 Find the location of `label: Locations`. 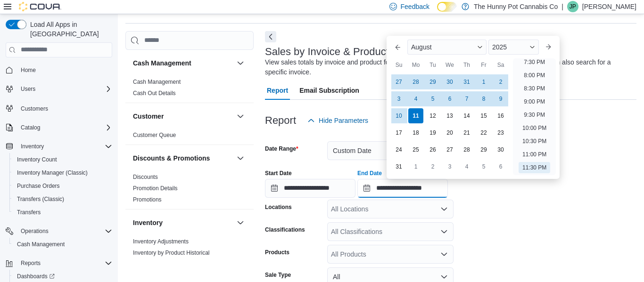

label: Locations is located at coordinates (278, 207).